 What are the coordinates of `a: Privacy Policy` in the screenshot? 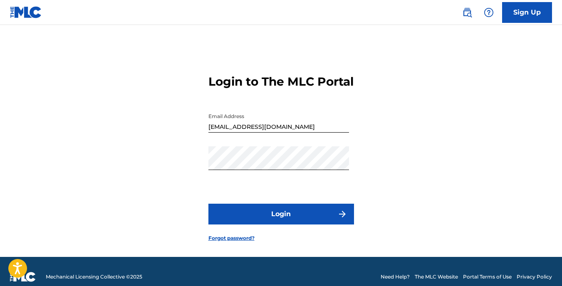 It's located at (534, 277).